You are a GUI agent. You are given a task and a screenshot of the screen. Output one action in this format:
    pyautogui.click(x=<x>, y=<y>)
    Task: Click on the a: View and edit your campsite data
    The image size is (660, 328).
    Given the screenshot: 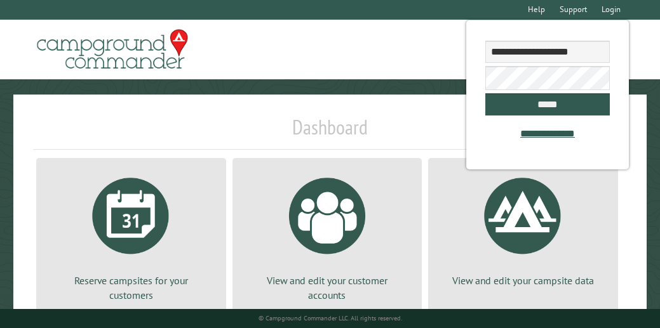 What is the action you would take?
    pyautogui.click(x=523, y=228)
    